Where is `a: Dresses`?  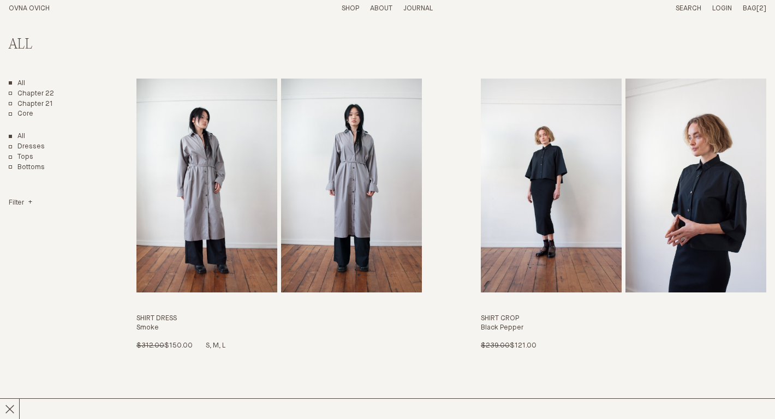
a: Dresses is located at coordinates (27, 147).